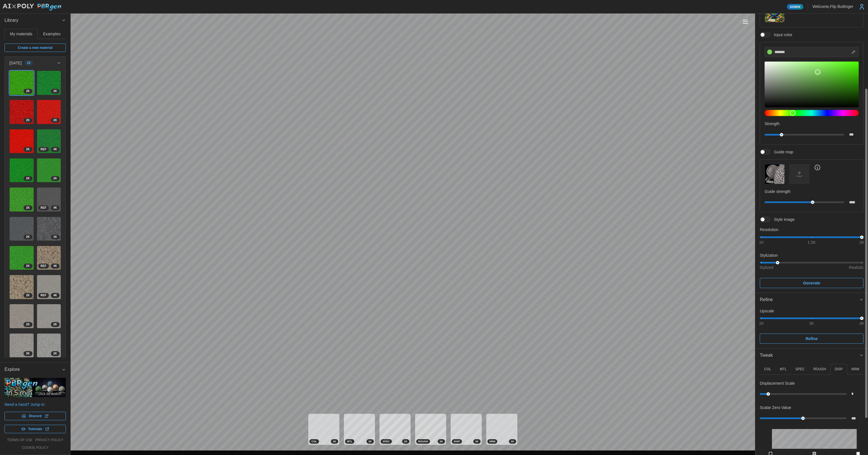 The image size is (868, 455). What do you see at coordinates (811, 338) in the screenshot?
I see `span: Refine` at bounding box center [811, 338].